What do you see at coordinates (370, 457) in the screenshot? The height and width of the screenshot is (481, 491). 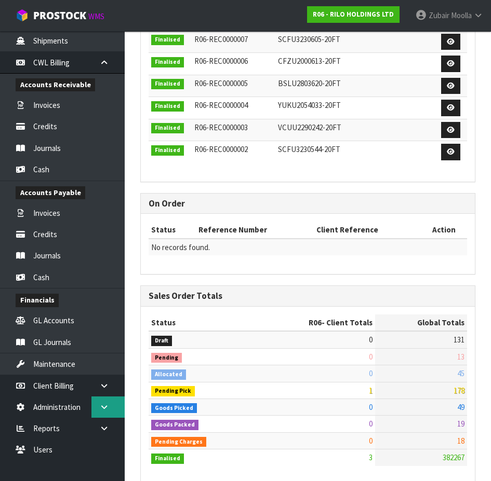 I see `span: 3` at bounding box center [370, 457].